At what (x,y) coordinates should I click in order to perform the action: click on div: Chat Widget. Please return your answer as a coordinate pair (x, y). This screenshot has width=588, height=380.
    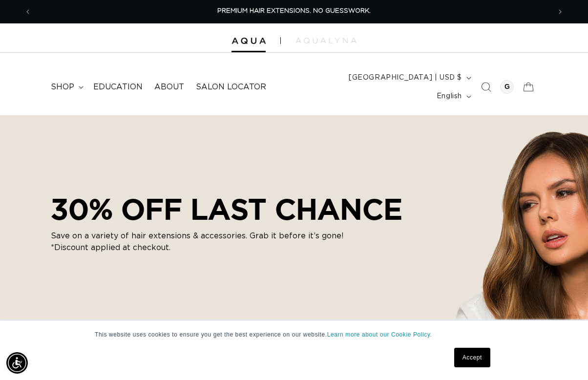
    Looking at the image, I should click on (564, 357).